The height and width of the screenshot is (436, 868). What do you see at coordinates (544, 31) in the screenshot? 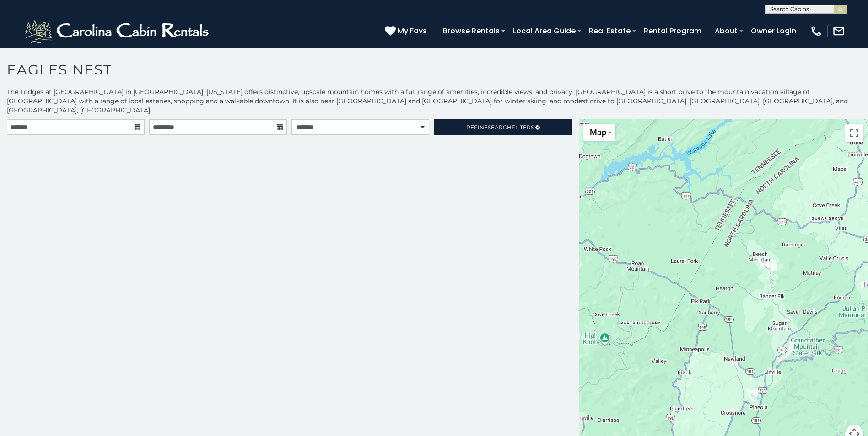
I see `a: Local Area Guide` at bounding box center [544, 31].